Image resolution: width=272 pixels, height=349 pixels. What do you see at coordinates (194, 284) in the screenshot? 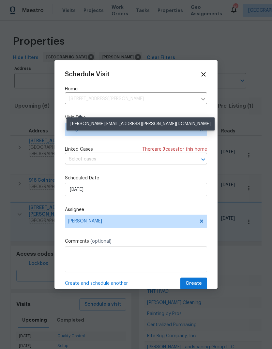
I see `button: Create` at bounding box center [194, 284].